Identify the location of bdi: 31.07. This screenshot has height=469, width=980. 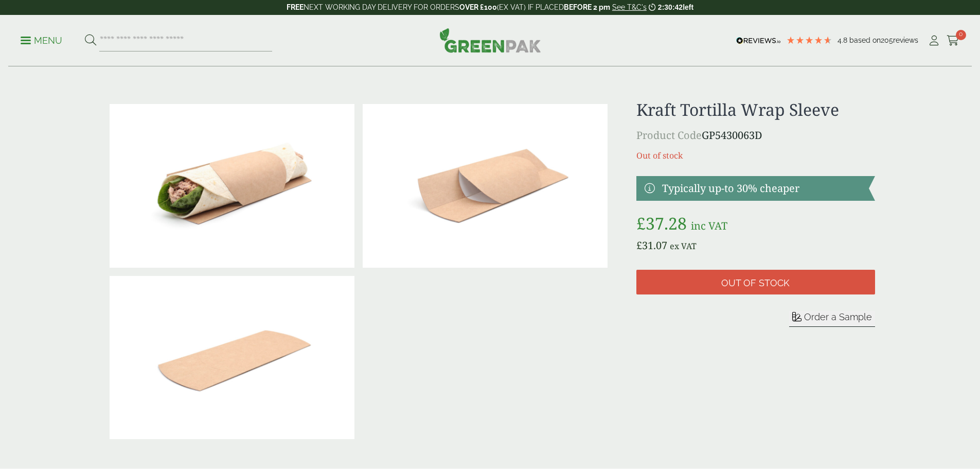
(652, 245).